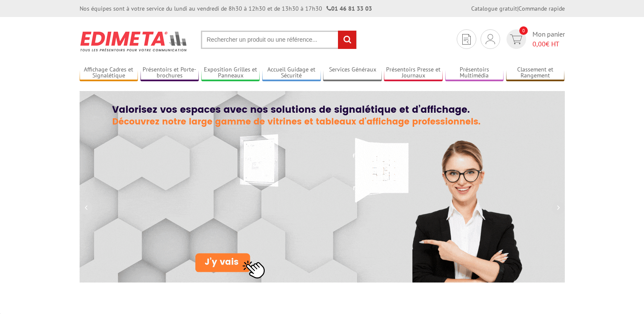 The height and width of the screenshot is (314, 644). Describe the element at coordinates (170, 73) in the screenshot. I see `a: Présentoirs et Porte-brochures` at that location.